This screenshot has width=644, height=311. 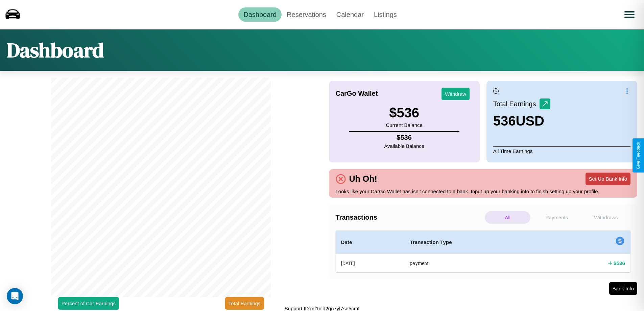 I want to click on h3: 536 USD, so click(x=522, y=121).